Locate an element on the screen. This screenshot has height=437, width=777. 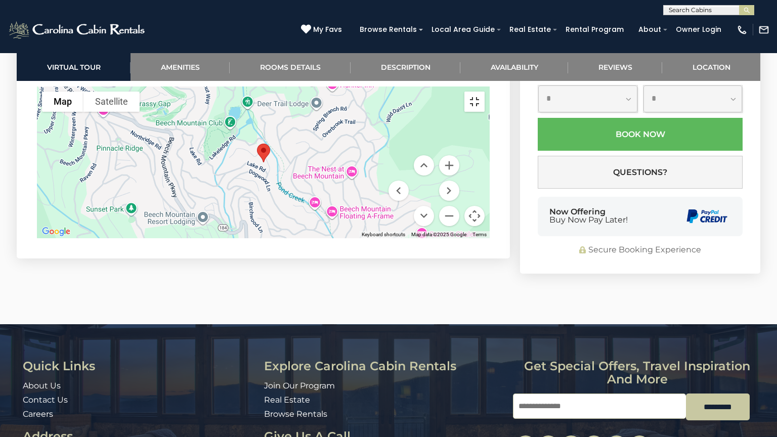
h3: Quick Links is located at coordinates (140, 366).